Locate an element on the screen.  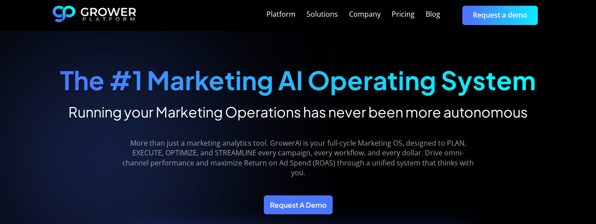
h2: Running your Marketing Operations has never been more autonomous is located at coordinates (298, 112).